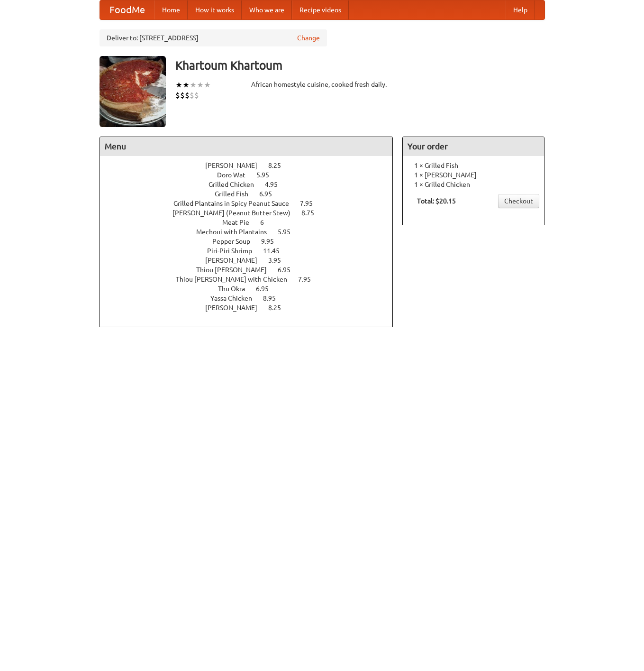 The height and width of the screenshot is (671, 644). What do you see at coordinates (236, 242) in the screenshot?
I see `span: Pepper Soup` at bounding box center [236, 242].